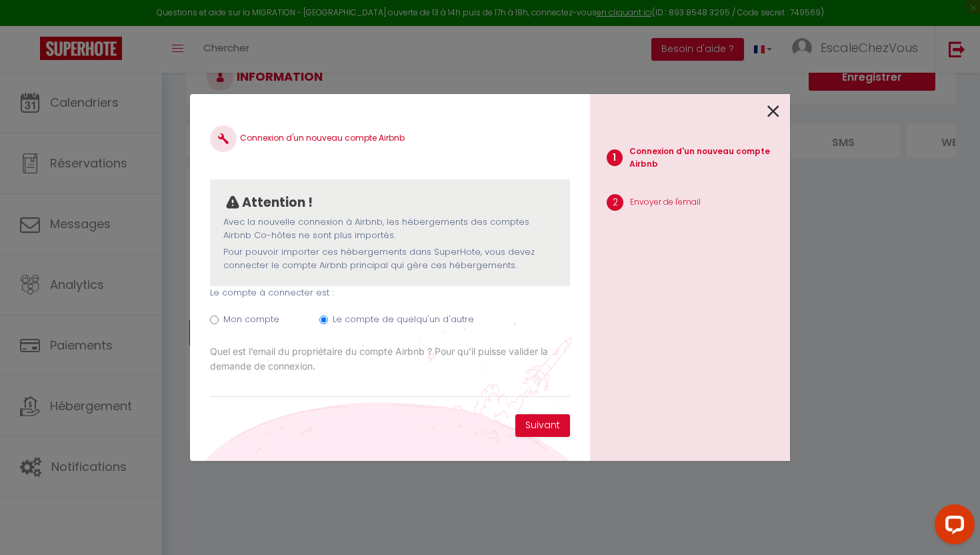  What do you see at coordinates (251, 320) in the screenshot?
I see `label: Mon compte` at bounding box center [251, 320].